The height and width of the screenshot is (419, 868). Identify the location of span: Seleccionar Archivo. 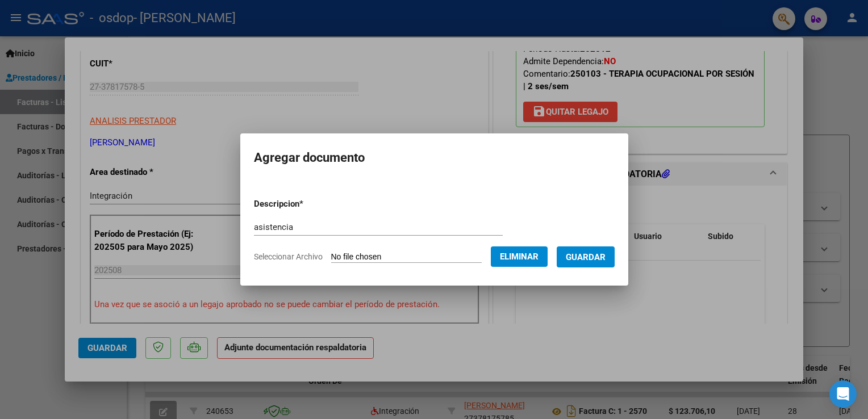
(288, 257).